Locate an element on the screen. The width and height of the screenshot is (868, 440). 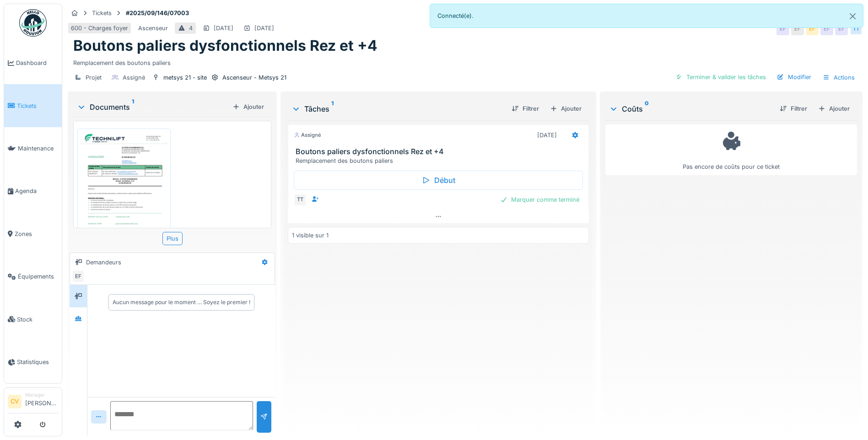
img: Badge_color-CXgf-gQk.svg is located at coordinates (33, 23).